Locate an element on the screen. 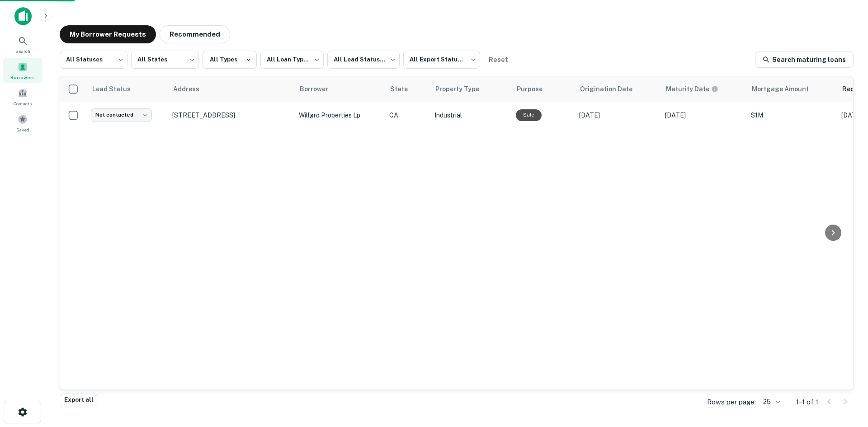  div: Not contacted is located at coordinates (121, 115).